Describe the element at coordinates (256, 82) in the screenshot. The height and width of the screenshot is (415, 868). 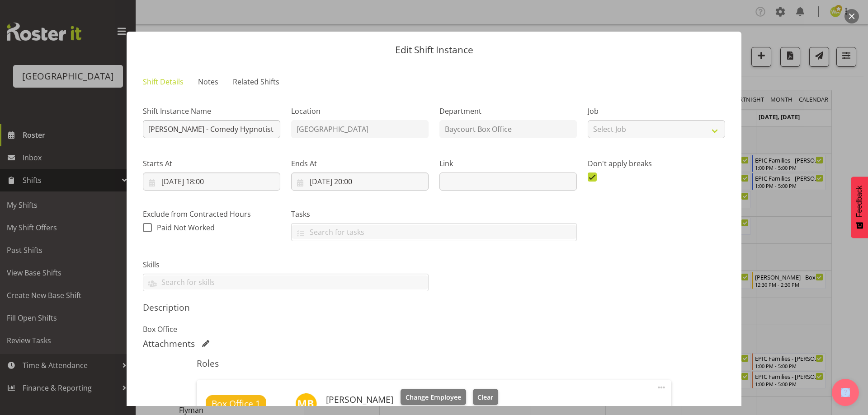
I see `span: Related Shifts` at that location.